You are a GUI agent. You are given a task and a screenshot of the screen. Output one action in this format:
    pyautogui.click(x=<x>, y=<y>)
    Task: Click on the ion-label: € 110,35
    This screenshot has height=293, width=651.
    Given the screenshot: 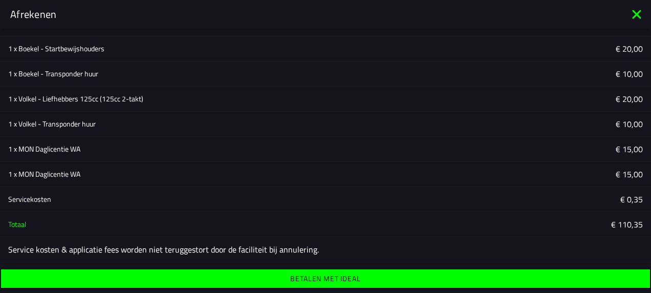 What is the action you would take?
    pyautogui.click(x=627, y=224)
    